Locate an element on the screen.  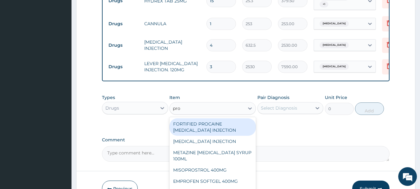
div: Minimize live chat window is located at coordinates (109, 11).